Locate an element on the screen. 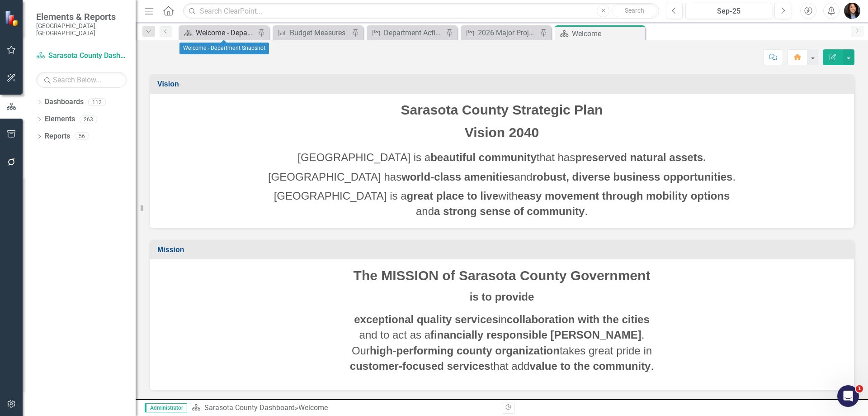 The image size is (868, 416). button: Sep-25 is located at coordinates (729, 11).